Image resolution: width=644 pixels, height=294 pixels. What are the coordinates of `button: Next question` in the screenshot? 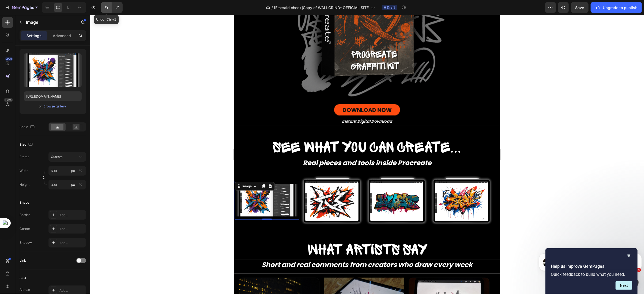 It's located at (624, 286).